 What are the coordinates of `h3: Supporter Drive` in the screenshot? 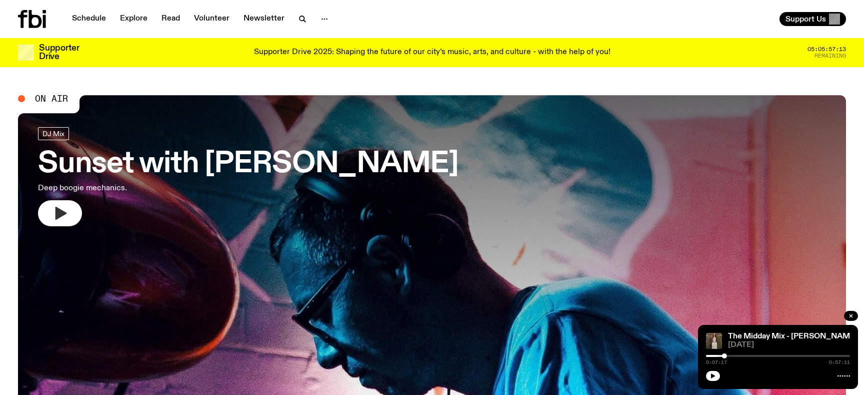 It's located at (59, 53).